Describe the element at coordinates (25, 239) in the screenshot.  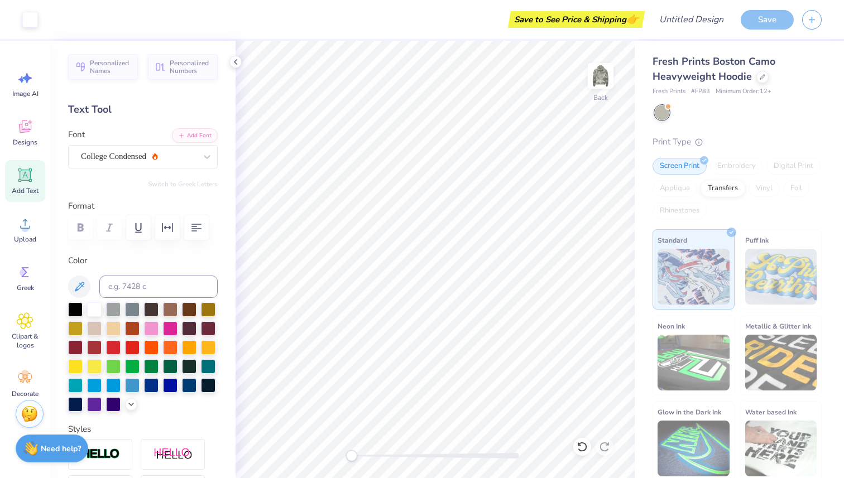
I see `span: Upload` at that location.